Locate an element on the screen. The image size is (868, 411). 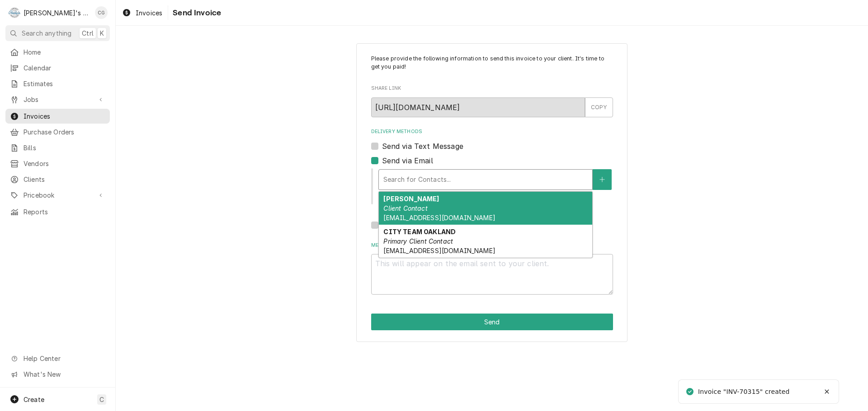
a: Purchase Orders is located at coordinates (57, 132).